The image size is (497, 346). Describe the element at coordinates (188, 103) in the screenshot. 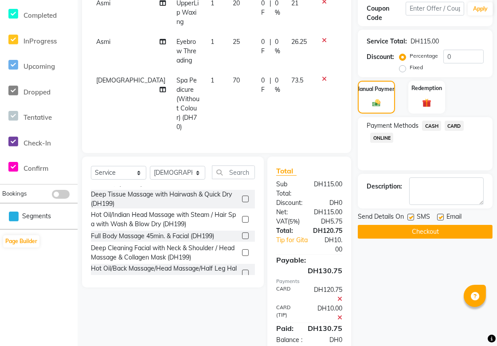

I see `span: Spa Pedicure (Without Colour) (DH70)` at that location.